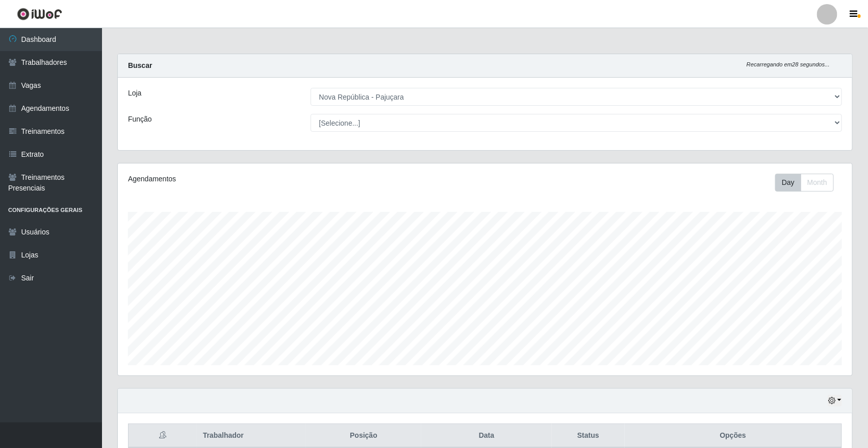 The image size is (868, 448). What do you see at coordinates (139, 119) in the screenshot?
I see `label: Função` at bounding box center [139, 119].